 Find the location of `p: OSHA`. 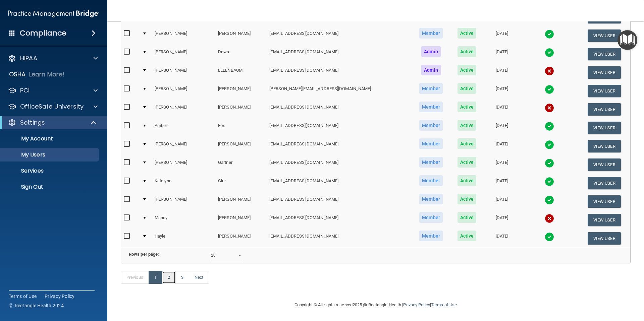

p: OSHA is located at coordinates (17, 74).